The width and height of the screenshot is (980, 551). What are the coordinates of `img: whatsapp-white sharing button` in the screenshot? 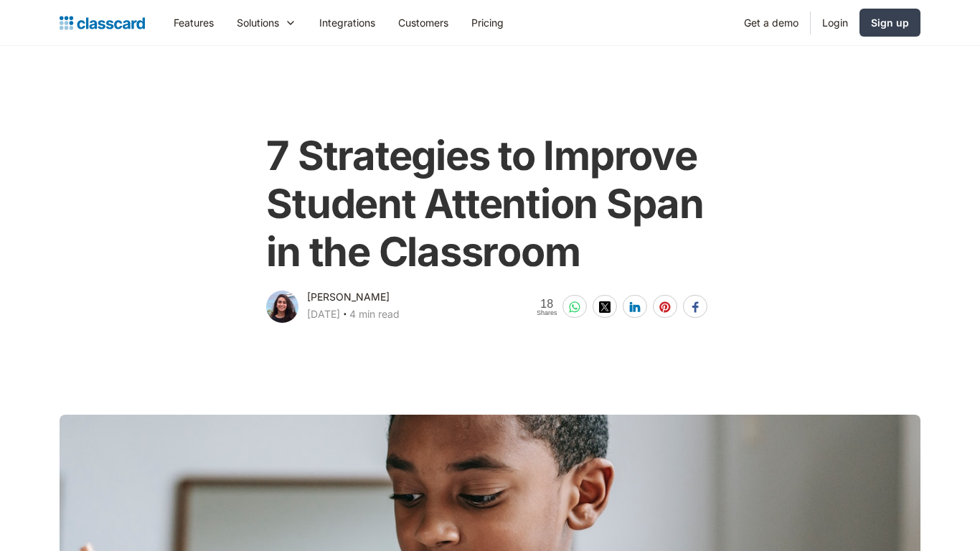 It's located at (574, 307).